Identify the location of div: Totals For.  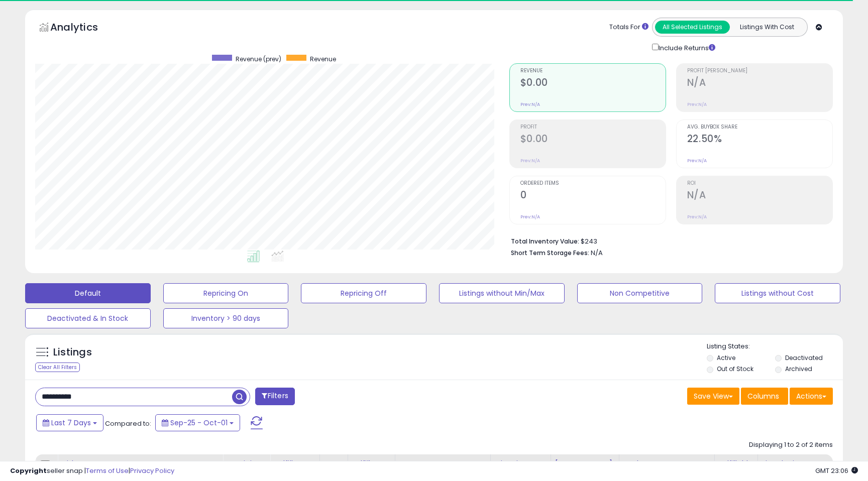
(629, 27).